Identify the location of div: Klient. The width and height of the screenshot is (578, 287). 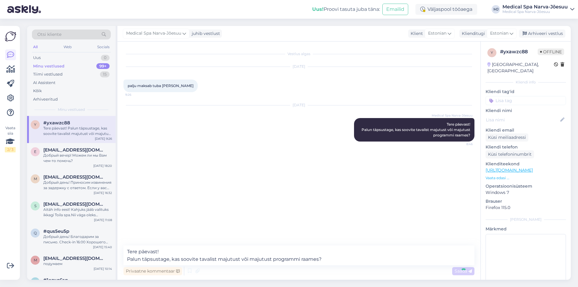
(416, 33).